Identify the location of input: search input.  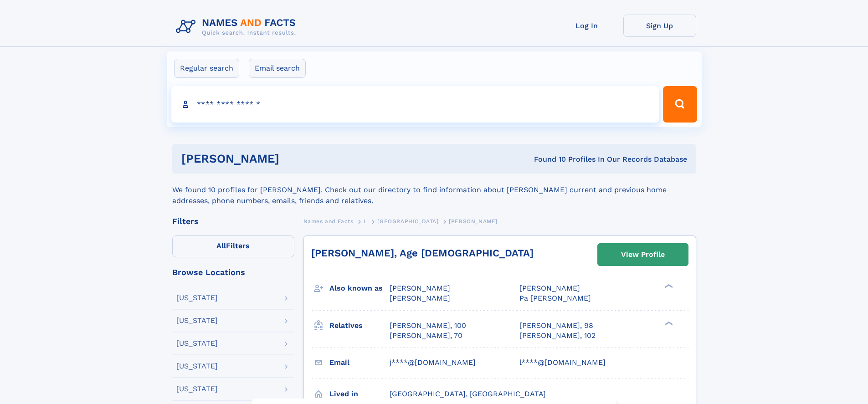
(415, 104).